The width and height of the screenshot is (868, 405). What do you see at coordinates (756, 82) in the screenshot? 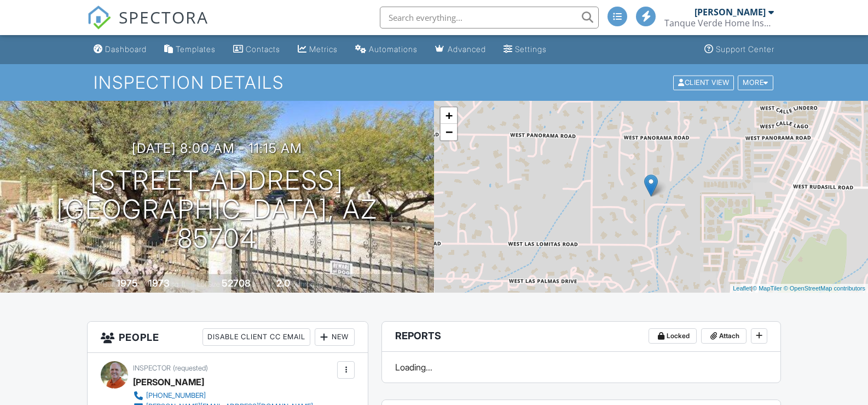
I see `div: More` at bounding box center [756, 82].